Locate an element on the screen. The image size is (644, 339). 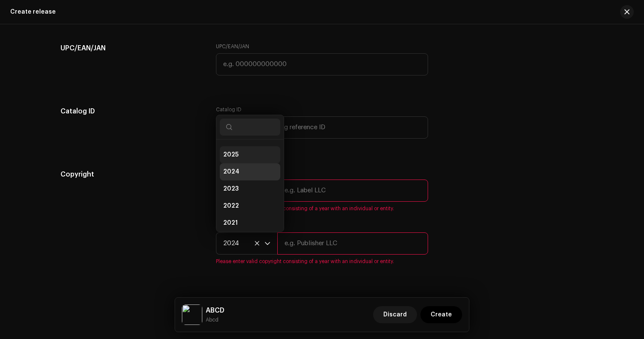
label: UPC/EAN/JAN is located at coordinates (232, 46).